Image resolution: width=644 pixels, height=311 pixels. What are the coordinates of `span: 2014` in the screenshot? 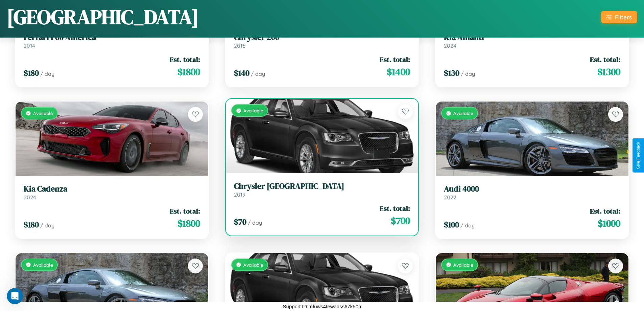 It's located at (30, 45).